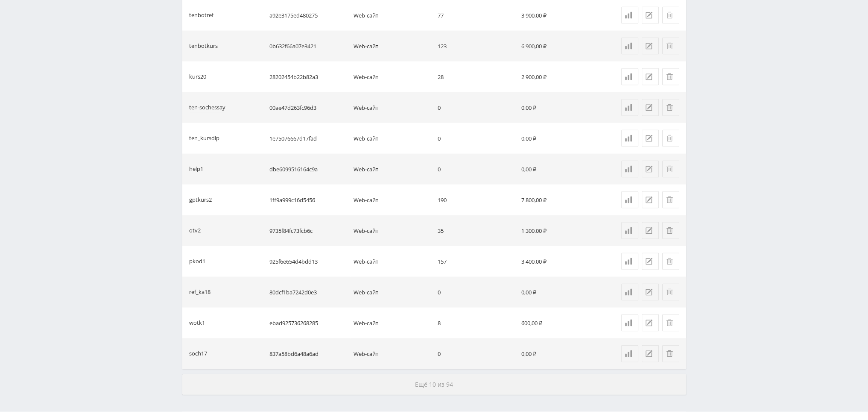 The width and height of the screenshot is (868, 420). I want to click on td: 7 800,00 ₽, so click(560, 200).